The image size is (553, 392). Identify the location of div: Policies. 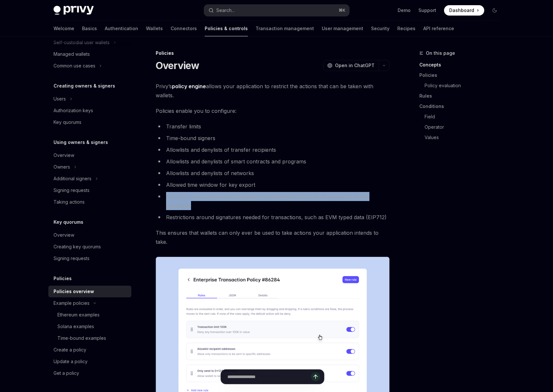
(272, 53).